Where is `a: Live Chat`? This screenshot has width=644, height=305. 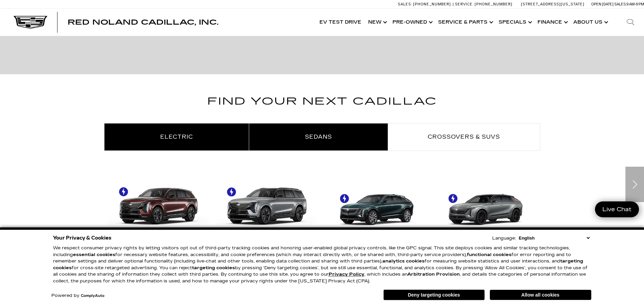 a: Live Chat is located at coordinates (617, 209).